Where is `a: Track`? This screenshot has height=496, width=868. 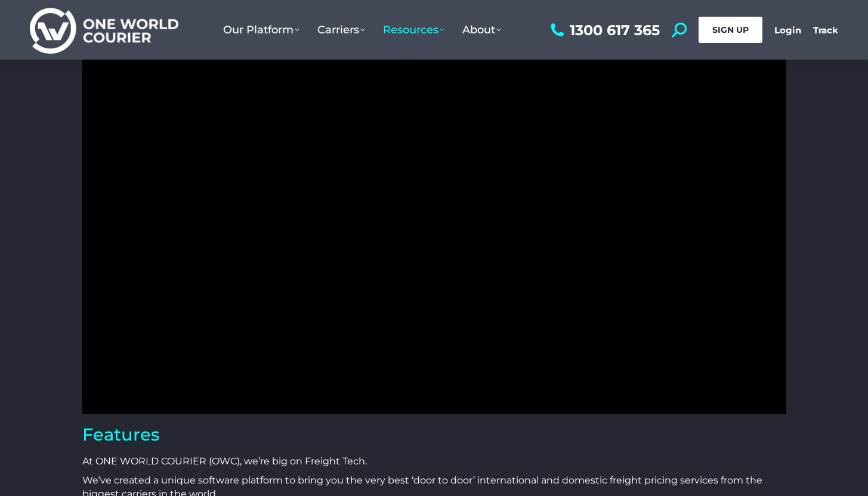
a: Track is located at coordinates (825, 30).